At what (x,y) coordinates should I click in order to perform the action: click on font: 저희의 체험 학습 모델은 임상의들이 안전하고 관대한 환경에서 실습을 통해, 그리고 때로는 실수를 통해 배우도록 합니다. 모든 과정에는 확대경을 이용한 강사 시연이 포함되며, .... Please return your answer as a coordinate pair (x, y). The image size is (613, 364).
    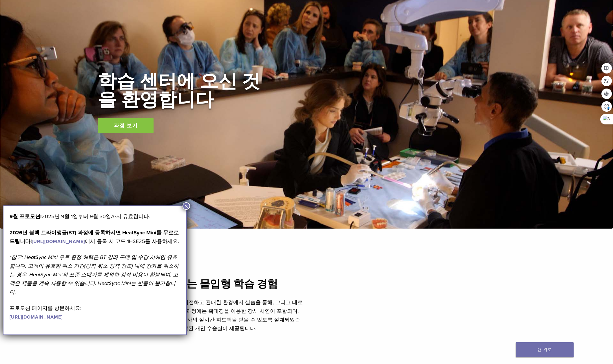
    Looking at the image, I should click on (200, 315).